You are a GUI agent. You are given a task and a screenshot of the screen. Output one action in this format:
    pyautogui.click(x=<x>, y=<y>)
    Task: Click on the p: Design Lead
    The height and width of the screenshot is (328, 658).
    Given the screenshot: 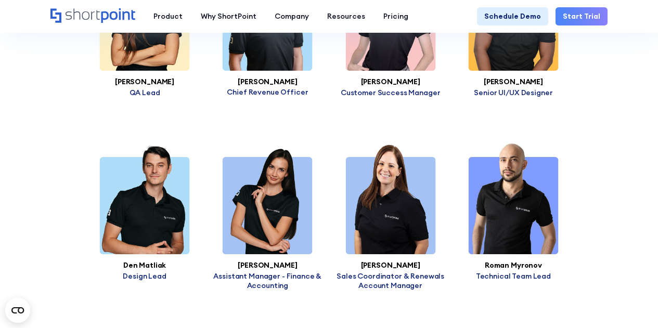 What is the action you would take?
    pyautogui.click(x=145, y=276)
    